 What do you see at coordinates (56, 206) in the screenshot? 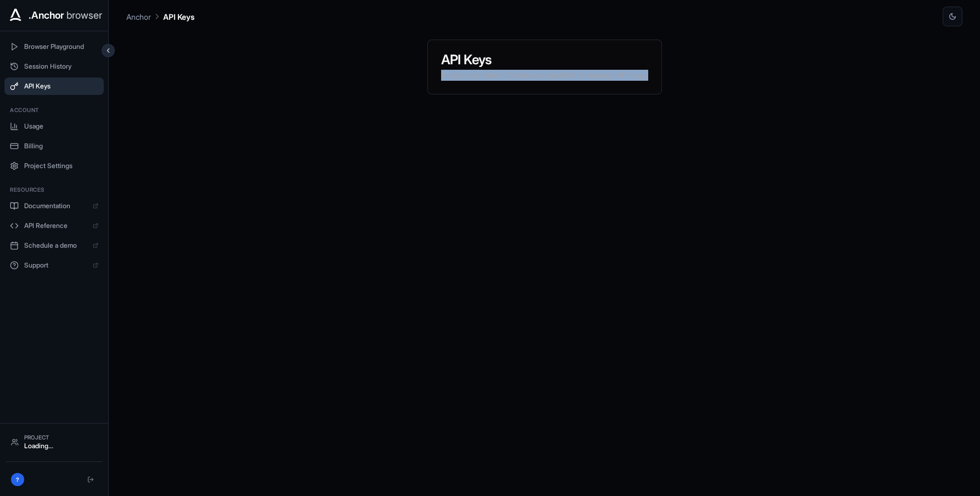
I see `span: Documentation` at bounding box center [56, 206].